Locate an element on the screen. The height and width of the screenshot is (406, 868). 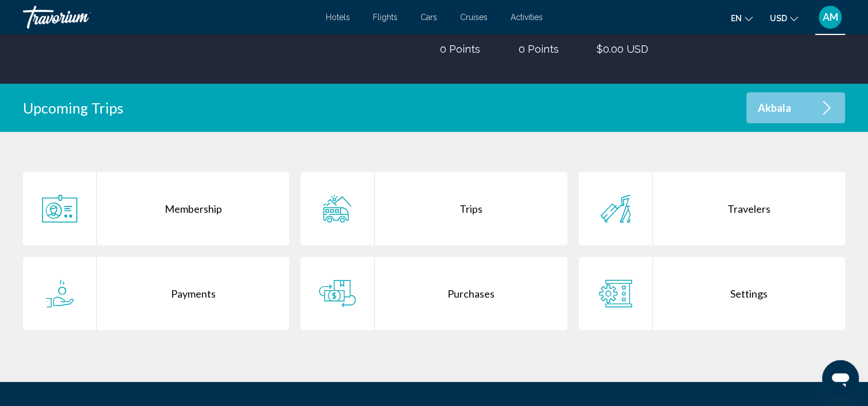
div: Purchases is located at coordinates (470, 294).